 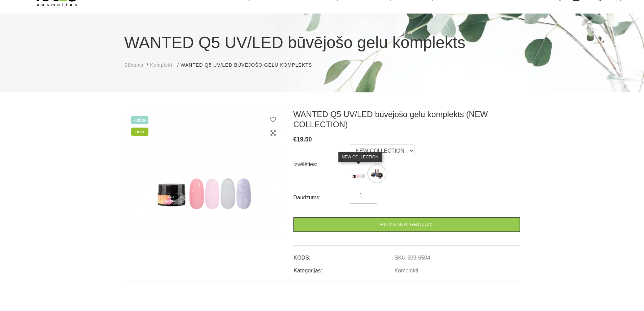 What do you see at coordinates (204, 174) in the screenshot?
I see `img: WANTED Q5 UV/LED būvējošo gelu komplekts` at bounding box center [204, 174].